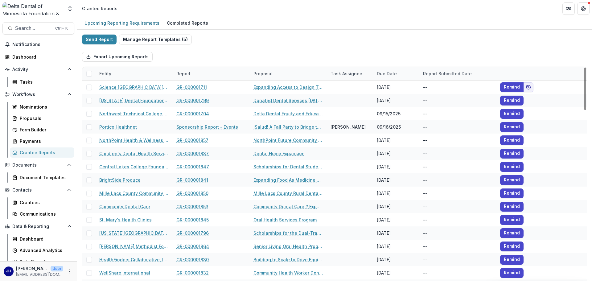 The height and width of the screenshot is (281, 592). What do you see at coordinates (38, 69) in the screenshot?
I see `span: Activity` at bounding box center [38, 69].